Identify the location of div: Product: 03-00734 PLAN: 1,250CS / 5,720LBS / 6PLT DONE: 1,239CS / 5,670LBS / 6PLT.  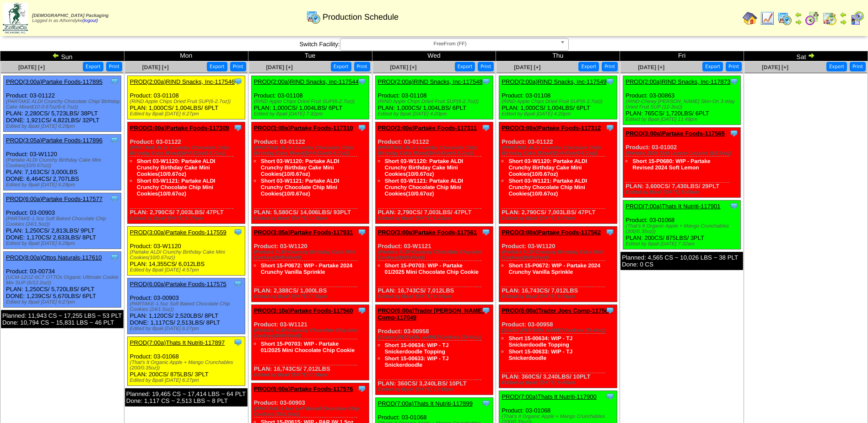
(63, 280).